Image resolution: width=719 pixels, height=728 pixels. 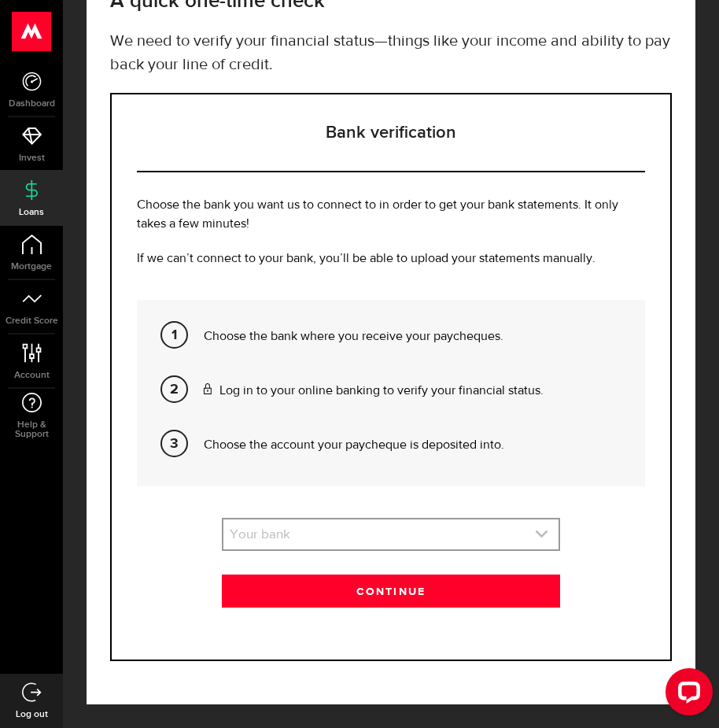 I want to click on a: expand select, so click(x=391, y=534).